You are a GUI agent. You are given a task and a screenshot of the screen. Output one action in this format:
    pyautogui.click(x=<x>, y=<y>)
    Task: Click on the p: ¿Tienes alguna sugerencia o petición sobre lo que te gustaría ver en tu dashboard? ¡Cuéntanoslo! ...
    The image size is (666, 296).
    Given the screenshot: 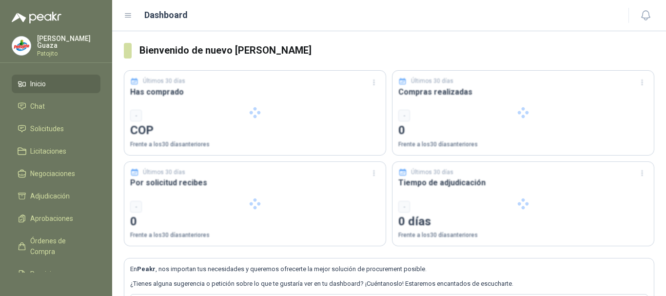 What is the action you would take?
    pyautogui.click(x=389, y=284)
    